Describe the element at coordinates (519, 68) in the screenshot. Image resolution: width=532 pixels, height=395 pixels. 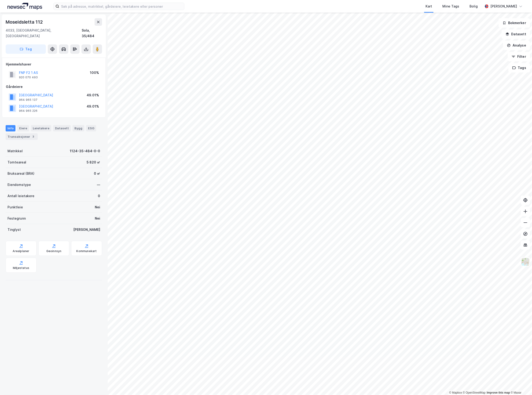
I see `button: Tags` at that location.